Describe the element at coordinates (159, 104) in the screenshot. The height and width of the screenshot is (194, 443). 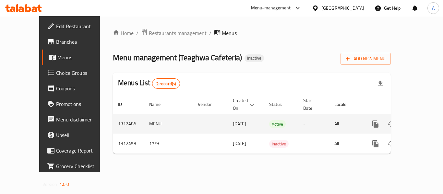
I see `span: Name` at that location.